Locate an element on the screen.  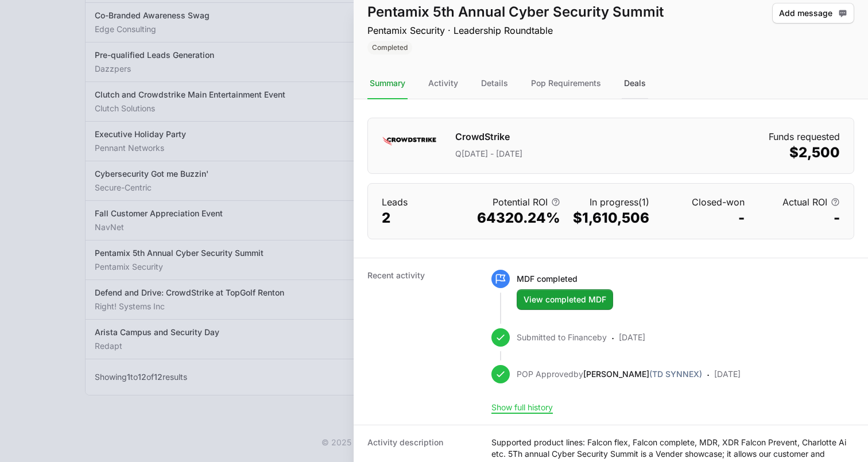
nav: Tabs is located at coordinates (611, 84).